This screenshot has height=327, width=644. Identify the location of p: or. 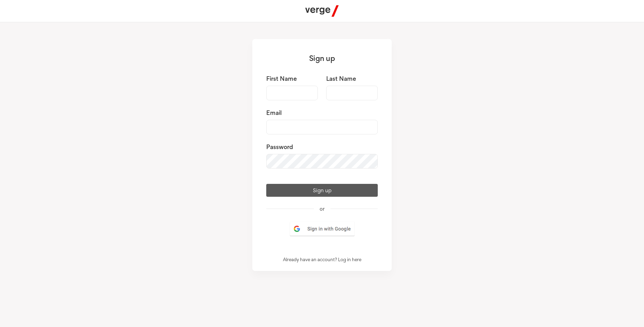
(322, 209).